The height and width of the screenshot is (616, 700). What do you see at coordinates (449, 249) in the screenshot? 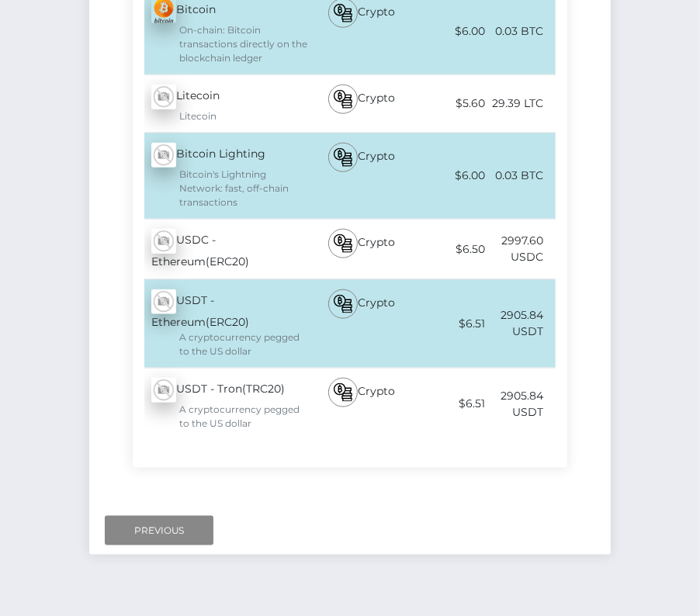
I see `div: $6.50` at bounding box center [449, 249].